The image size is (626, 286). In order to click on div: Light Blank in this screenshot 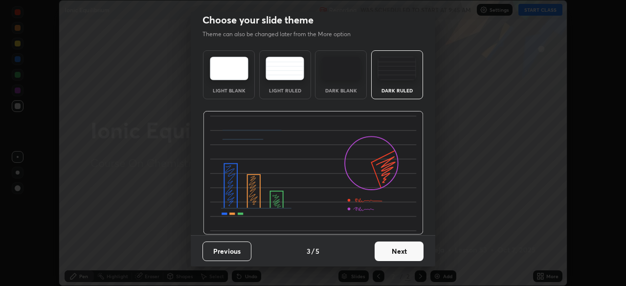, I will do `click(229, 90)`.